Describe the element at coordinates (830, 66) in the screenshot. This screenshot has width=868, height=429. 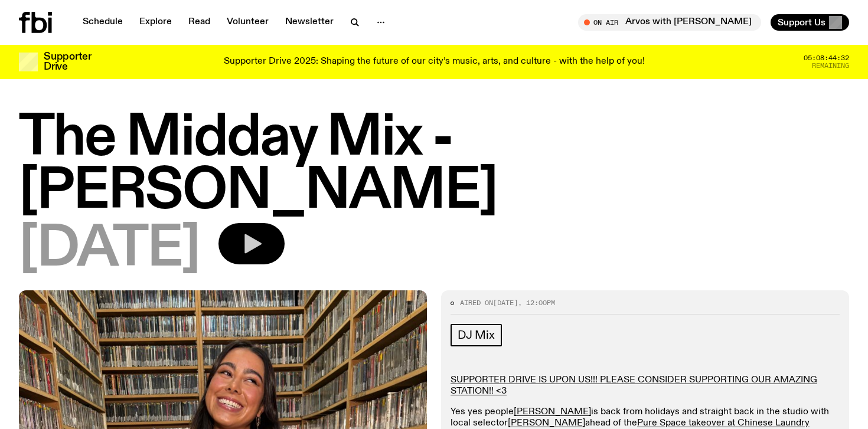
I see `span: Remaining` at that location.